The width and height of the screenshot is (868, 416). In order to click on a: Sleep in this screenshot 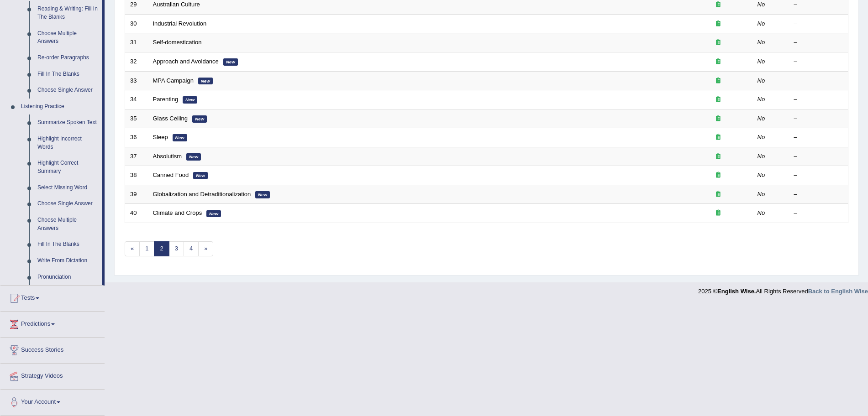, I will do `click(160, 137)`.